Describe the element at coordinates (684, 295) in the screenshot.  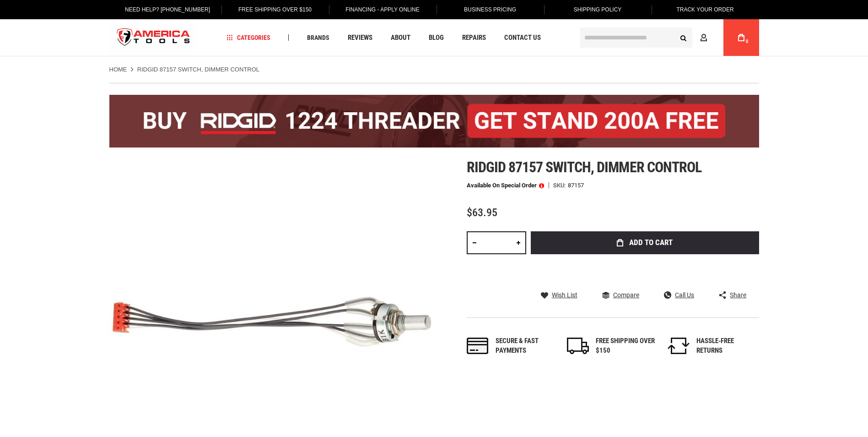
I see `span: Call Us` at that location.